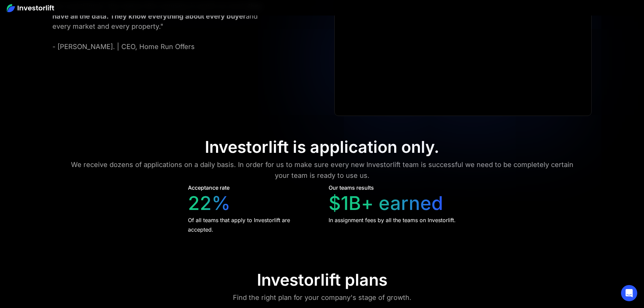 The image size is (644, 308). I want to click on div: In assignment fees by all the teams on Investorlift., so click(392, 220).